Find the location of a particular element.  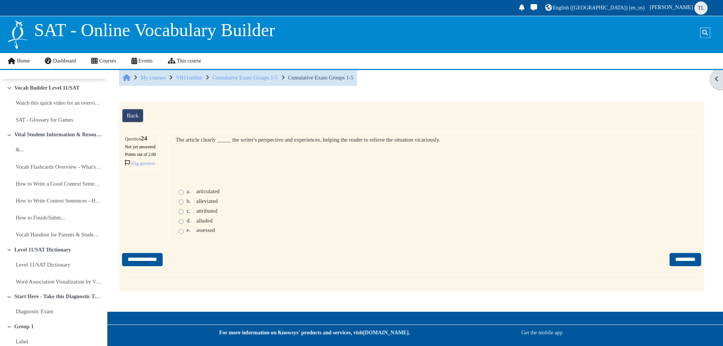

a: Flagged is located at coordinates (140, 163).